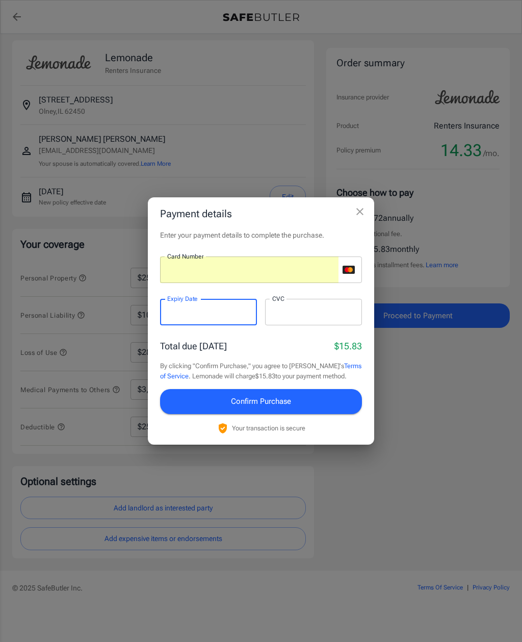  I want to click on button: close, so click(360, 212).